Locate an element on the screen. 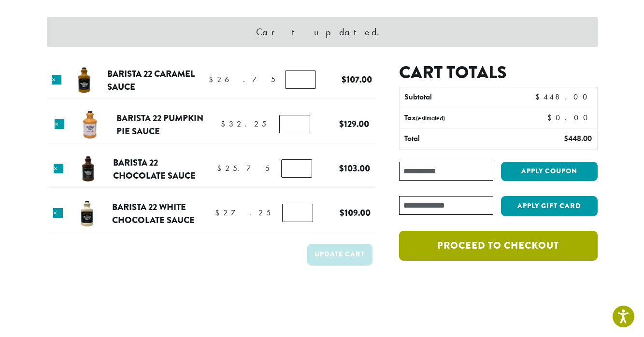 The height and width of the screenshot is (337, 644). img: Barista 22 White Chocolate Sauce is located at coordinates (87, 213).